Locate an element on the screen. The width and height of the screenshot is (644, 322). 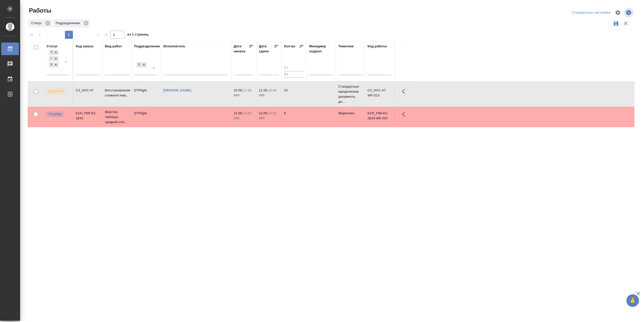
input: До is located at coordinates (294, 74).